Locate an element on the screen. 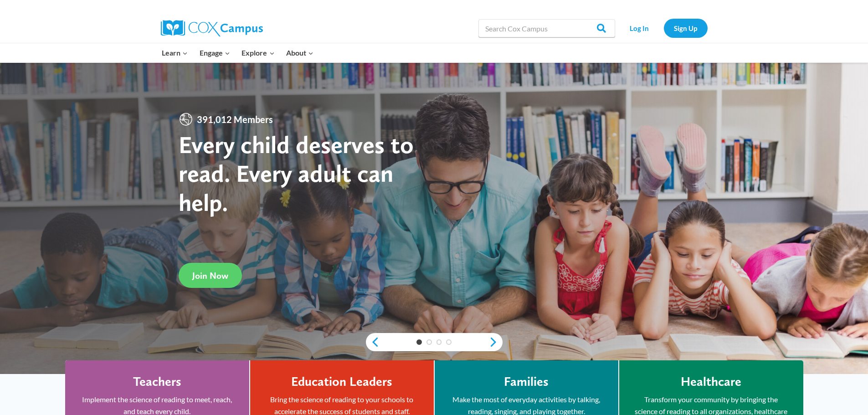 Image resolution: width=868 pixels, height=415 pixels. a: Log In is located at coordinates (639, 27).